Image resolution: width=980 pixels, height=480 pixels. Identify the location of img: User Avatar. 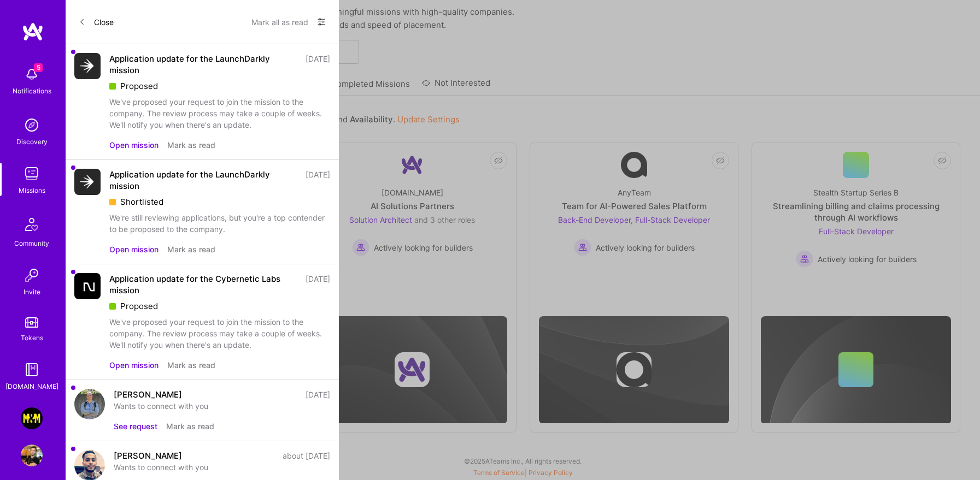
(32, 456).